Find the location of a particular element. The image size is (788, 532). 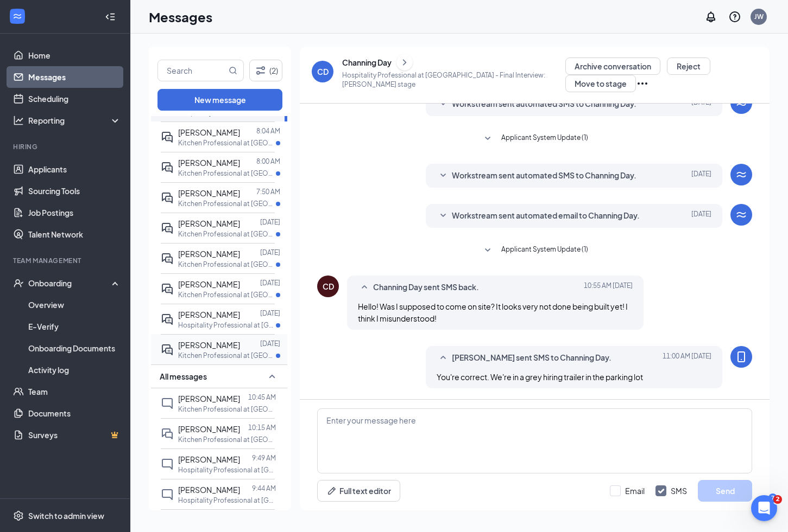

div: Team Management is located at coordinates (66, 261).